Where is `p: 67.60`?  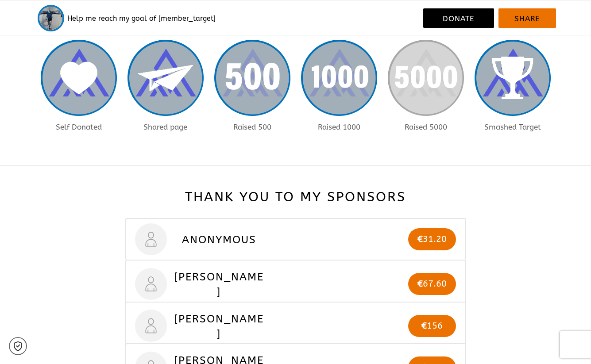 p: 67.60 is located at coordinates (432, 284).